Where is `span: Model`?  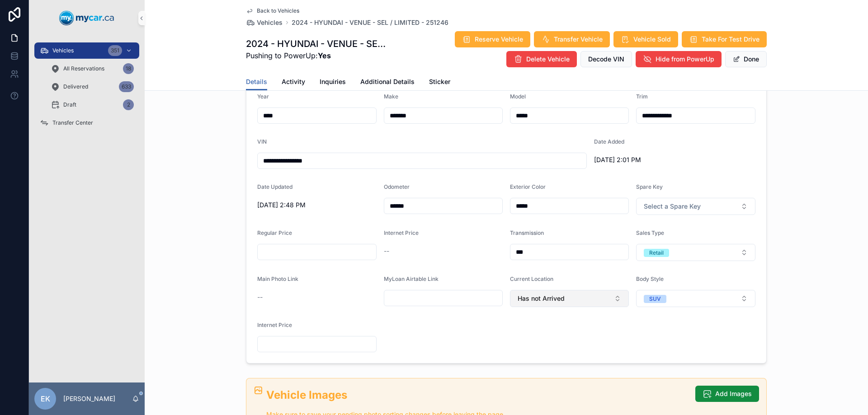 span: Model is located at coordinates (517, 96).